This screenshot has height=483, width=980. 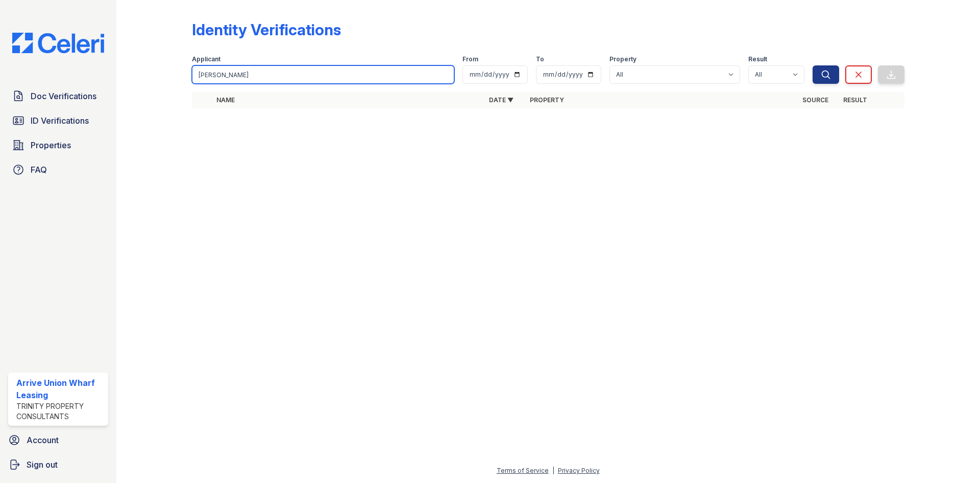 I want to click on a: Privacy Policy, so click(x=579, y=470).